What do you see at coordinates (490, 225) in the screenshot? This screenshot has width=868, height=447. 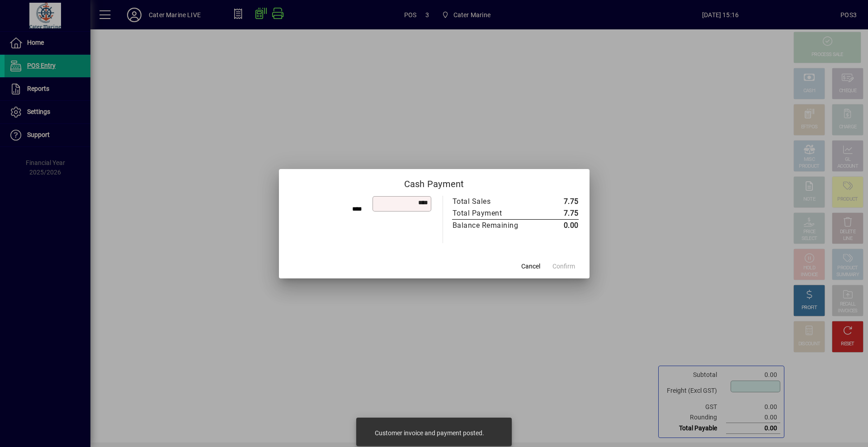 I see `div: Balance Remaining` at bounding box center [490, 225].